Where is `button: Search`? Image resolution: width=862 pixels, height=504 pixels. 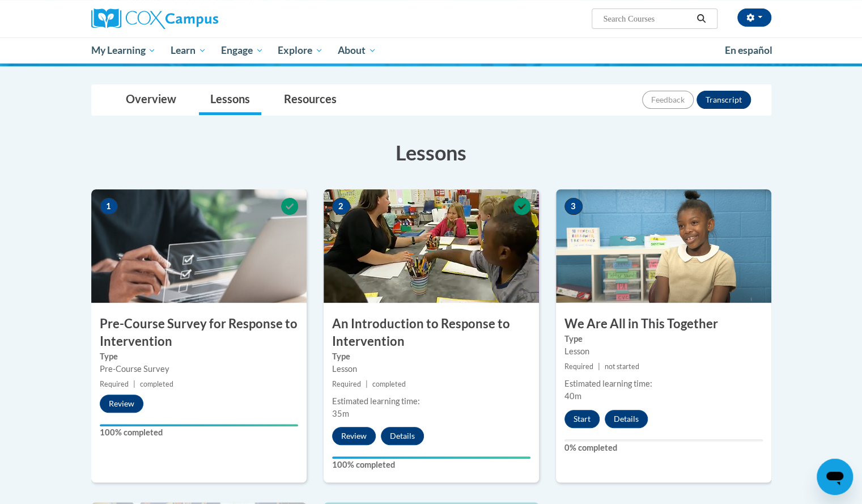 button: Search is located at coordinates (701, 18).